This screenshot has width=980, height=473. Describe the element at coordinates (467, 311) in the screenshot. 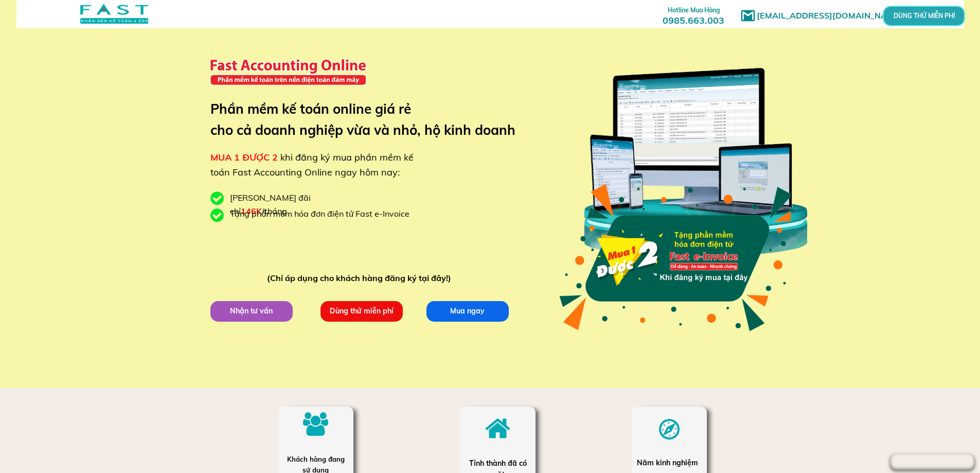

I see `p: Mua ngay` at that location.